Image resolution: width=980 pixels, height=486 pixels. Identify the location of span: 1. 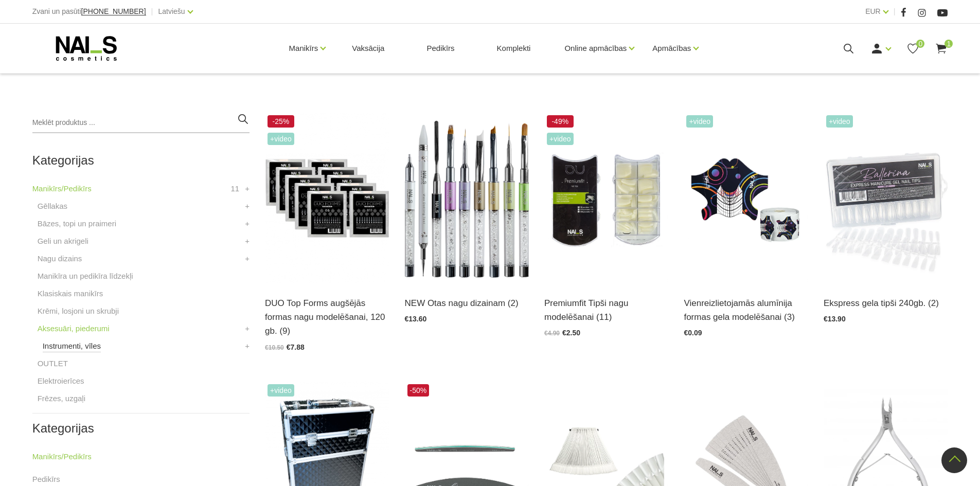
(949, 44).